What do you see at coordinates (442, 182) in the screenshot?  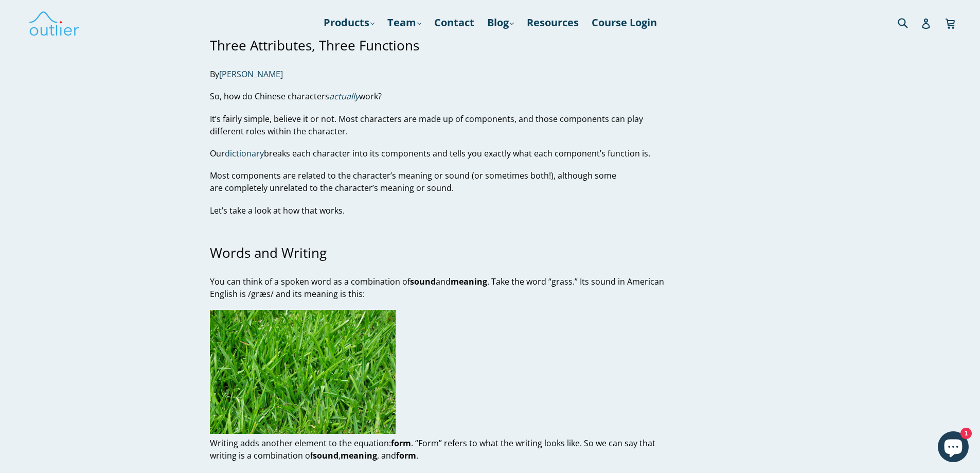 I see `p: Most components are related to the character’s meaning or sound (or sometimes both!), although so...` at bounding box center [442, 182].